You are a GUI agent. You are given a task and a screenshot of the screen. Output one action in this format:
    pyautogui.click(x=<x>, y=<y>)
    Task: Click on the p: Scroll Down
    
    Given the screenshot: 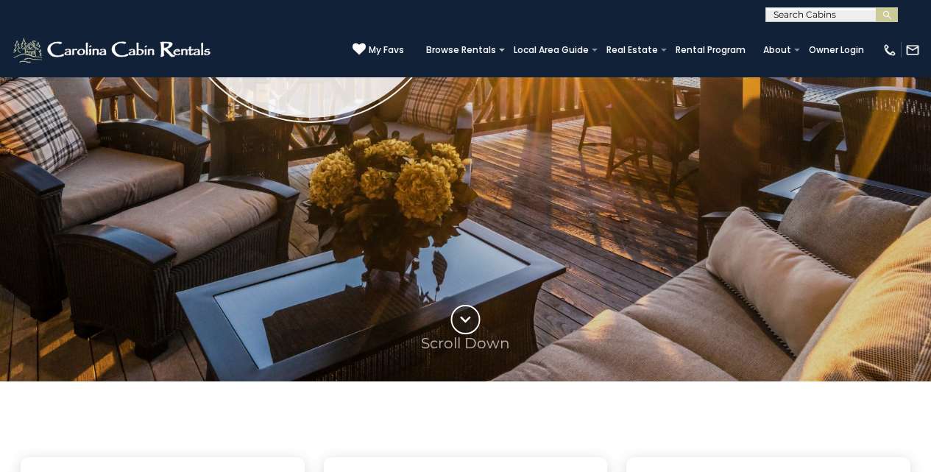 What is the action you would take?
    pyautogui.click(x=465, y=343)
    